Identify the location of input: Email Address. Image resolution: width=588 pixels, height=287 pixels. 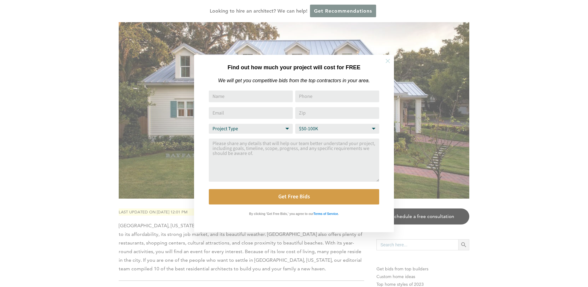
(251, 113).